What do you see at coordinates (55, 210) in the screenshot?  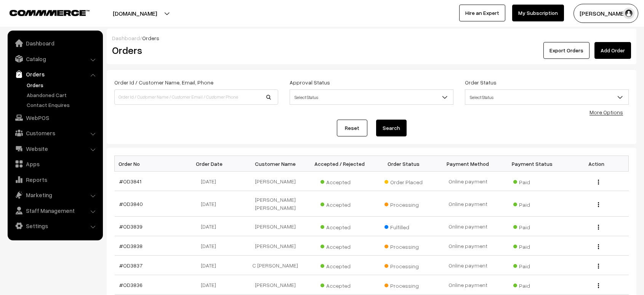 I see `a: Staff Management` at bounding box center [55, 210].